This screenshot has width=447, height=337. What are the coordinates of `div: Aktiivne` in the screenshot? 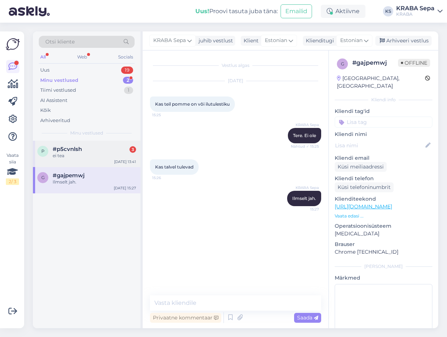 It's located at (343, 11).